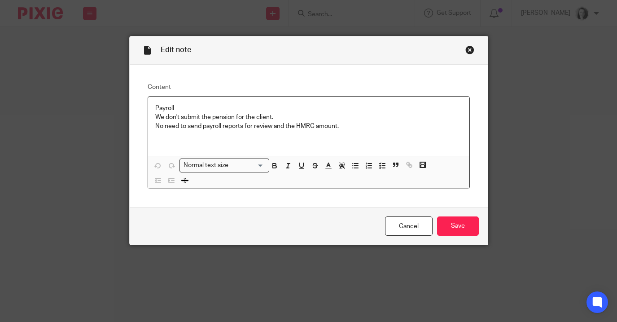  I want to click on div: Close this dialog window, so click(470, 50).